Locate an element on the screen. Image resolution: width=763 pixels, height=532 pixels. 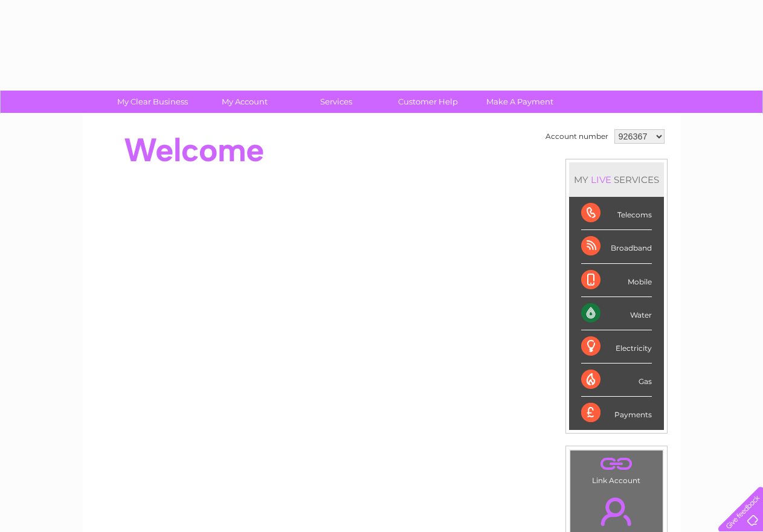
div: Broadband is located at coordinates (617, 247).